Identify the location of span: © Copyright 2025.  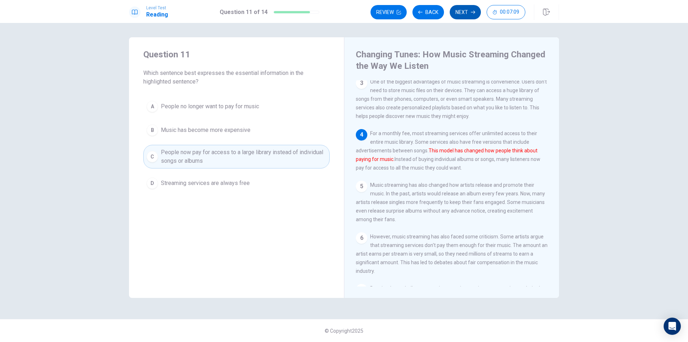
(344, 331).